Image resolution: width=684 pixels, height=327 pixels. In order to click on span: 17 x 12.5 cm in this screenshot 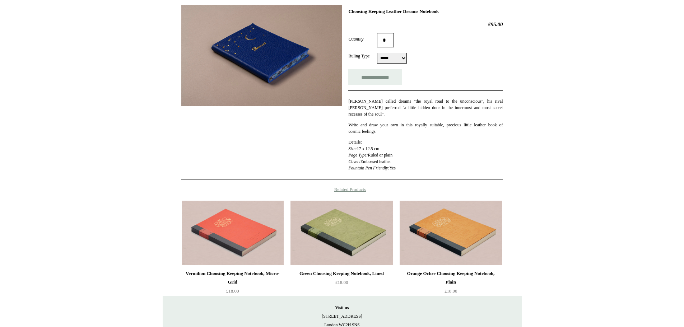, I will do `click(368, 149)`.